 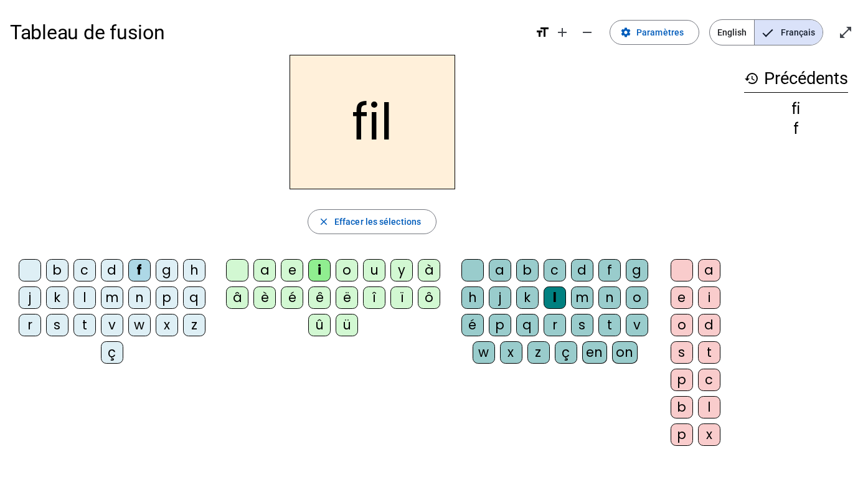 What do you see at coordinates (542, 32) in the screenshot?
I see `mat-icon: format_size` at bounding box center [542, 32].